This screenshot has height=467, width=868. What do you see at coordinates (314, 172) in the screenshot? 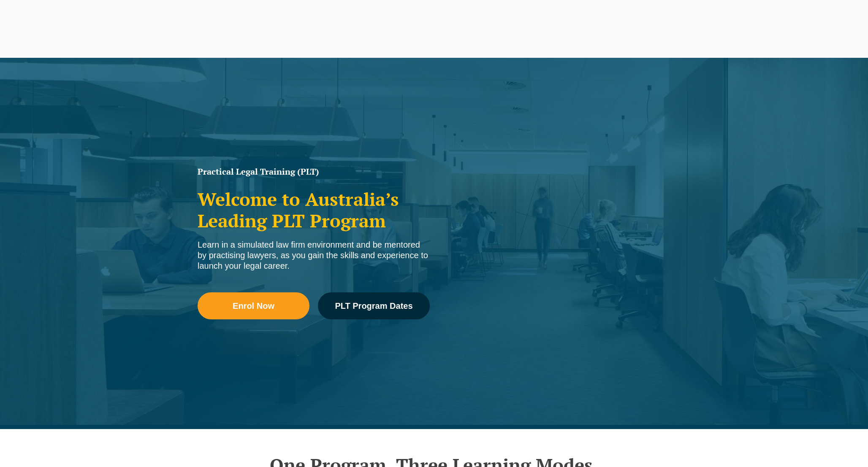
I see `h1: Practical Legal Training (PLT)` at bounding box center [314, 172].